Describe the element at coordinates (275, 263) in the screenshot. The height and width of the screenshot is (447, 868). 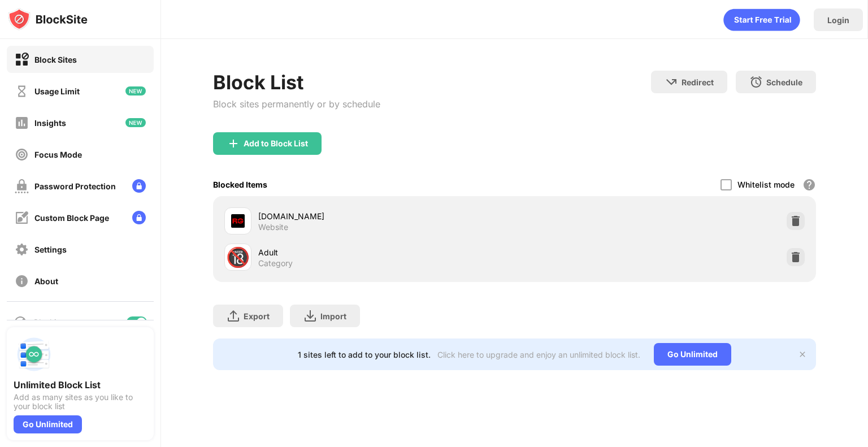
I see `div: Category` at that location.